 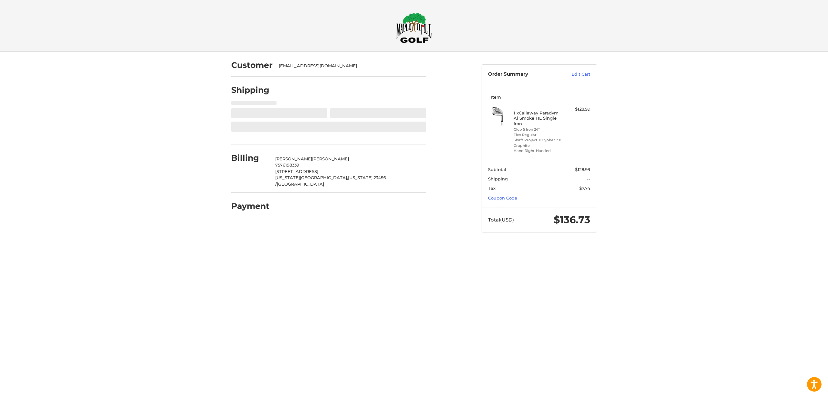 I want to click on h2: Shipping, so click(x=250, y=90).